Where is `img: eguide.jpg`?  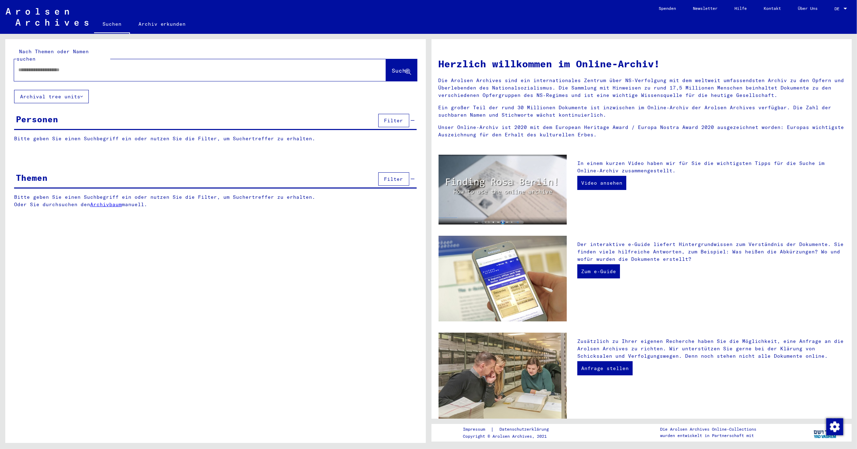
img: eguide.jpg is located at coordinates (502, 278).